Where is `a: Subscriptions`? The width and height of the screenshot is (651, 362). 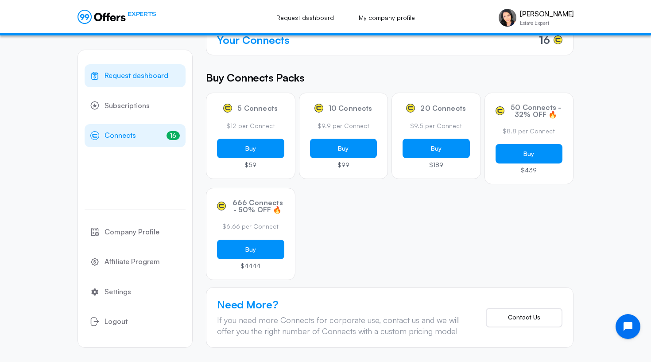 a: Subscriptions is located at coordinates (135, 106).